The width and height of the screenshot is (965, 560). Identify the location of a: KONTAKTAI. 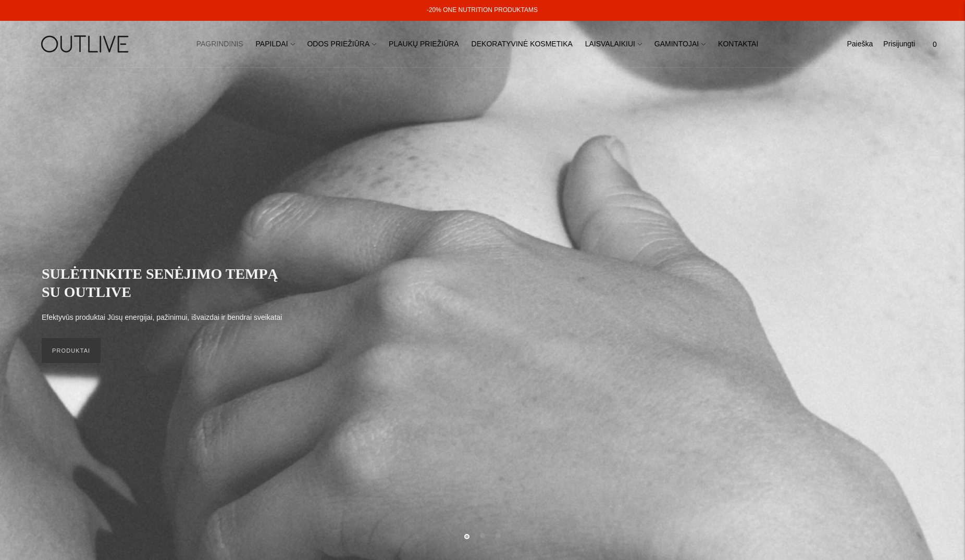
(738, 44).